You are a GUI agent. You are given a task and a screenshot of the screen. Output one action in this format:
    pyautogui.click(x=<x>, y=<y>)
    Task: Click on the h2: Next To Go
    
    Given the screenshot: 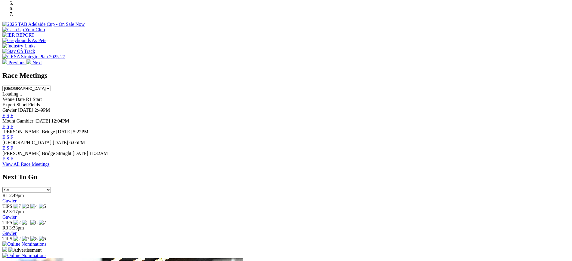 What is the action you would take?
    pyautogui.click(x=286, y=177)
    